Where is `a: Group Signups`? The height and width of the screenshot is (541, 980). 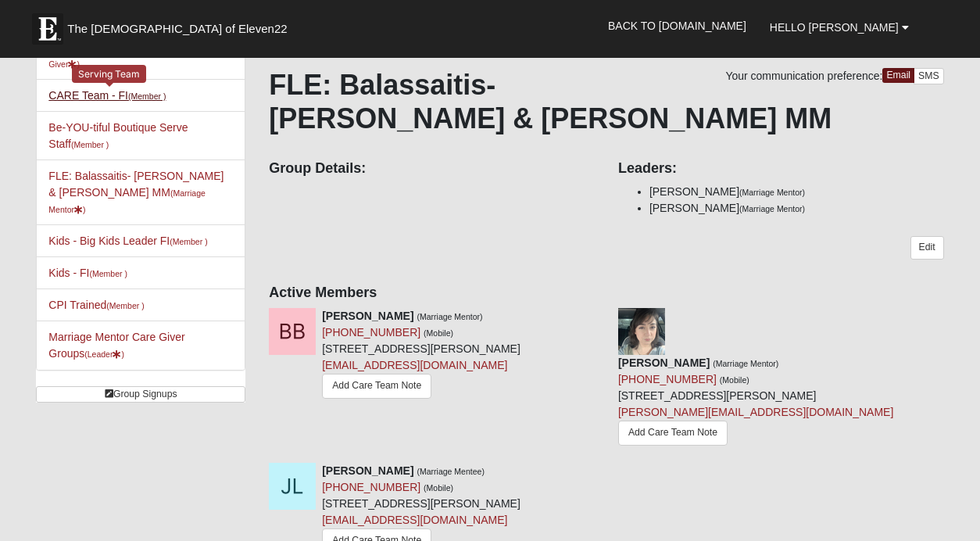
a: Group Signups is located at coordinates (140, 394).